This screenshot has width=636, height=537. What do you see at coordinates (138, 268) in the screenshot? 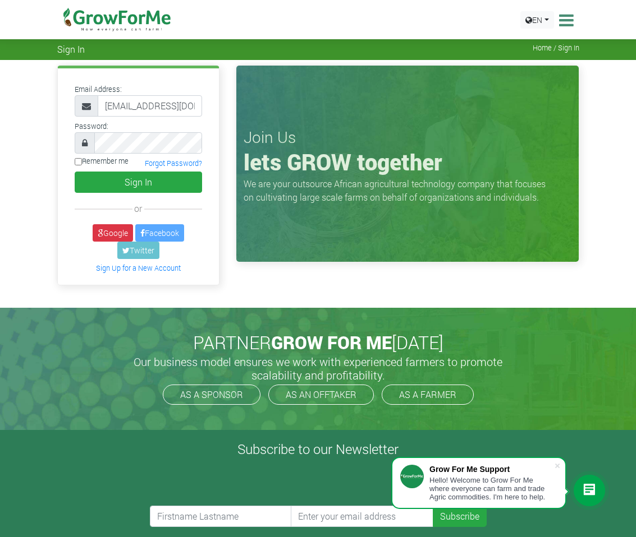
I see `a: Sign Up for a New Account` at bounding box center [138, 268].